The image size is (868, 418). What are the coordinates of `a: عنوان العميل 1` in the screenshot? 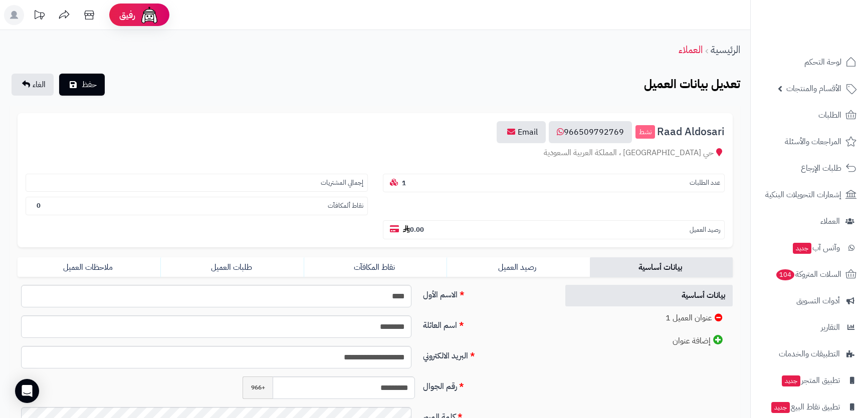 It's located at (649, 318).